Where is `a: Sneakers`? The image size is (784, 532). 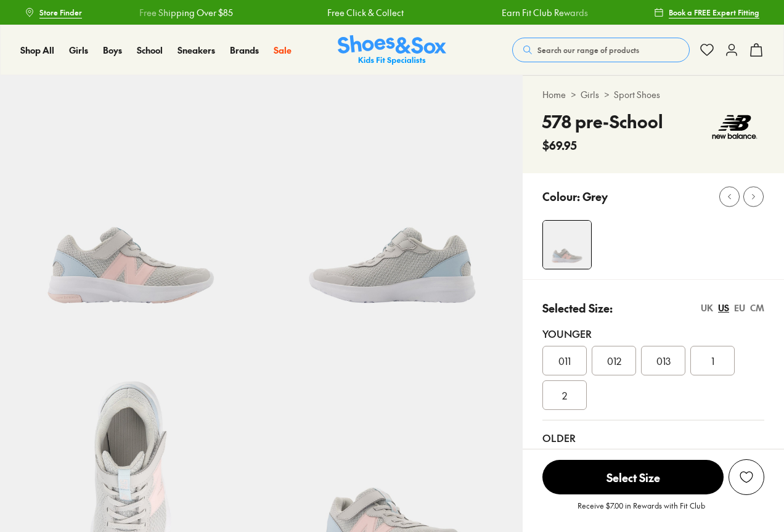
a: Sneakers is located at coordinates (196, 50).